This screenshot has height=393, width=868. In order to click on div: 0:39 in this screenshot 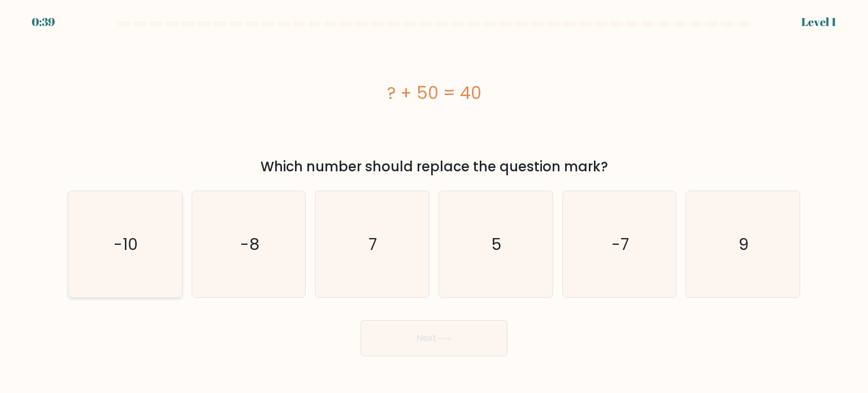, I will do `click(43, 22)`.